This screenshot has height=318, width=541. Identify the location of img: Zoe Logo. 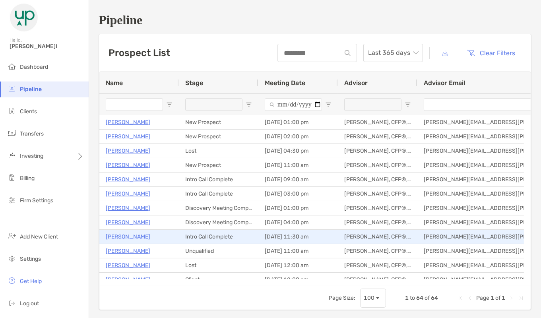
(24, 17).